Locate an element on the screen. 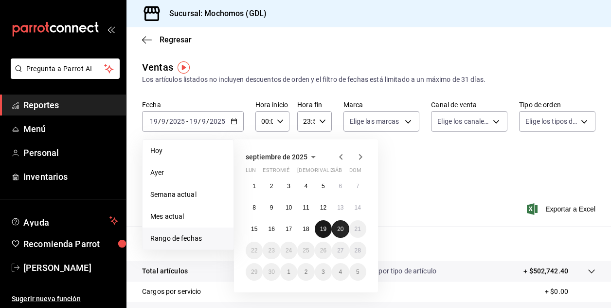 Image resolution: width=611 pixels, height=308 pixels. button: 18 de septiembre de 2025 is located at coordinates (306, 229).